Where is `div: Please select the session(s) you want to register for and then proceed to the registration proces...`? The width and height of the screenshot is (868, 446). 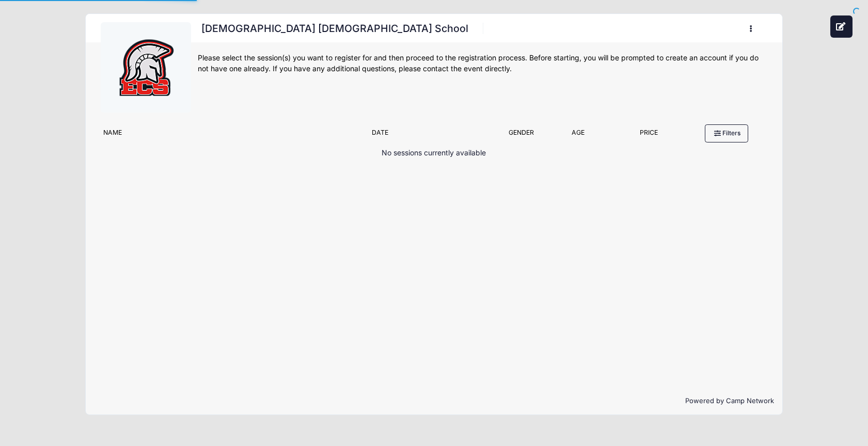
div: Please select the session(s) you want to register for and then proceed to the registration proces... is located at coordinates (482, 63).